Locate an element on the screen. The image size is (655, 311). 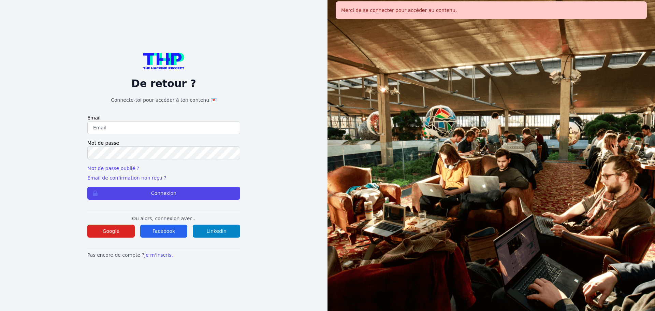
button: Linkedin is located at coordinates (216, 231).